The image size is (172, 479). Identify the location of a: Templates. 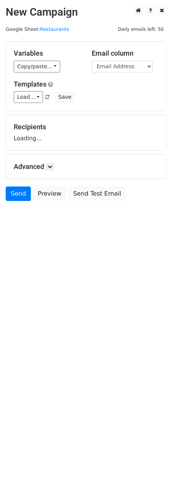
(30, 84).